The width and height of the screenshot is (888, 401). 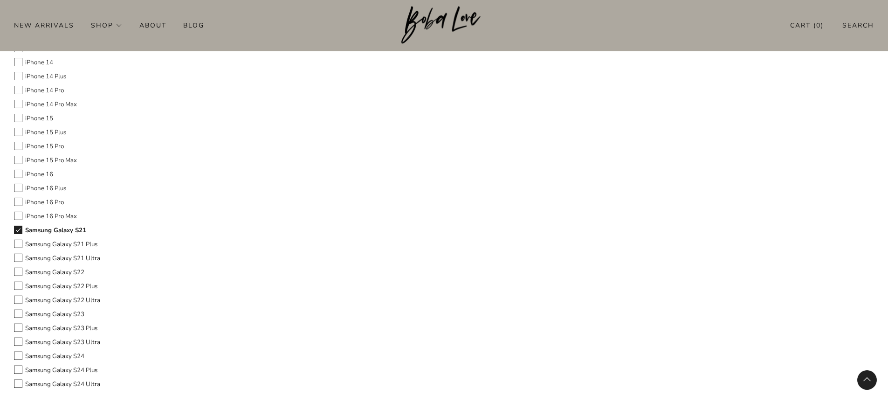 I want to click on a: Blog, so click(x=194, y=25).